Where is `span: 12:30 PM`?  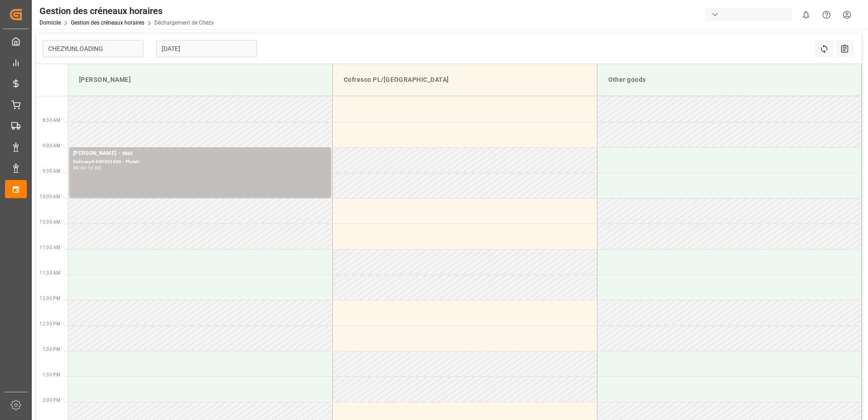
span: 12:30 PM is located at coordinates (50, 323).